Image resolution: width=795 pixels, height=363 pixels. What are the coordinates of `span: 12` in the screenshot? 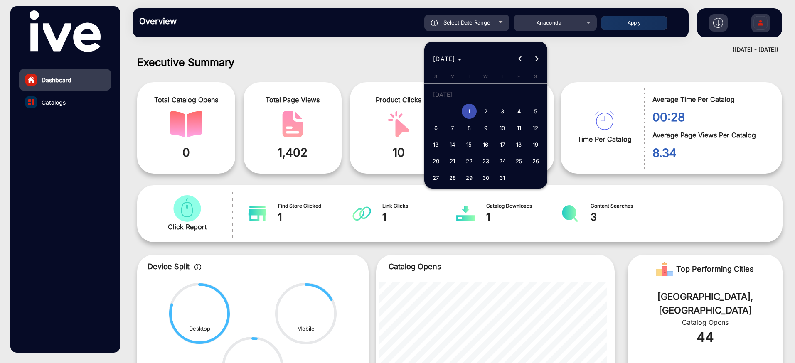 It's located at (536, 128).